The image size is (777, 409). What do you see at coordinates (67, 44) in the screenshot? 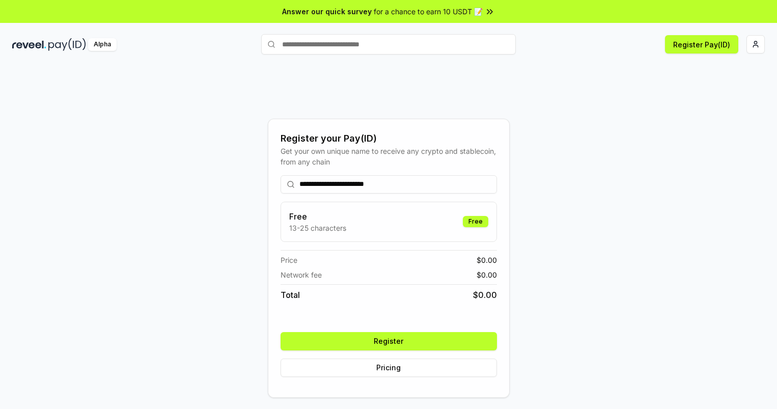
I see `img: pay_id` at bounding box center [67, 44].